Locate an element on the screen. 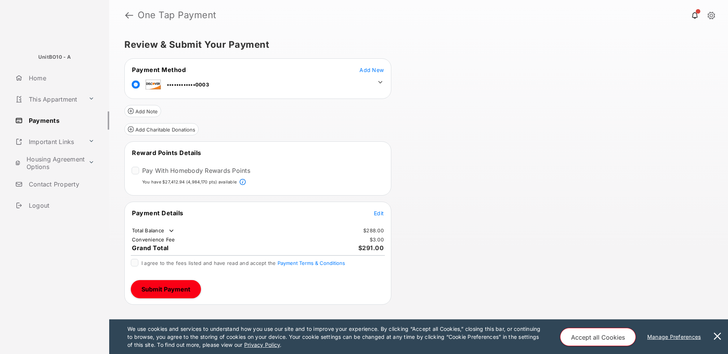 Image resolution: width=728 pixels, height=354 pixels. label: Pay With Homebody Rewards Points is located at coordinates (196, 171).